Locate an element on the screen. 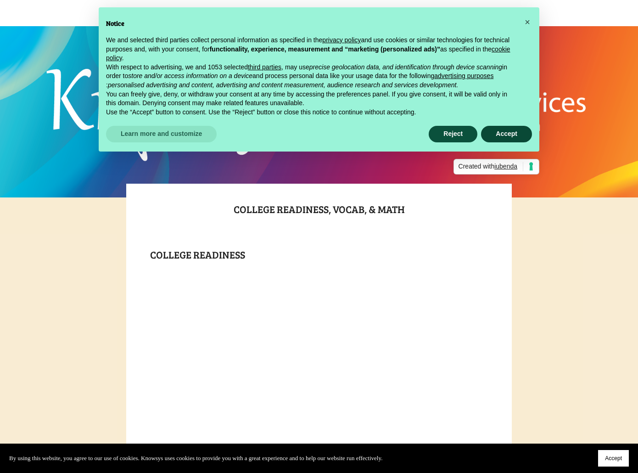  p: We and selected third parties collect personal information as specified in the and use cookies or... is located at coordinates (312, 49).